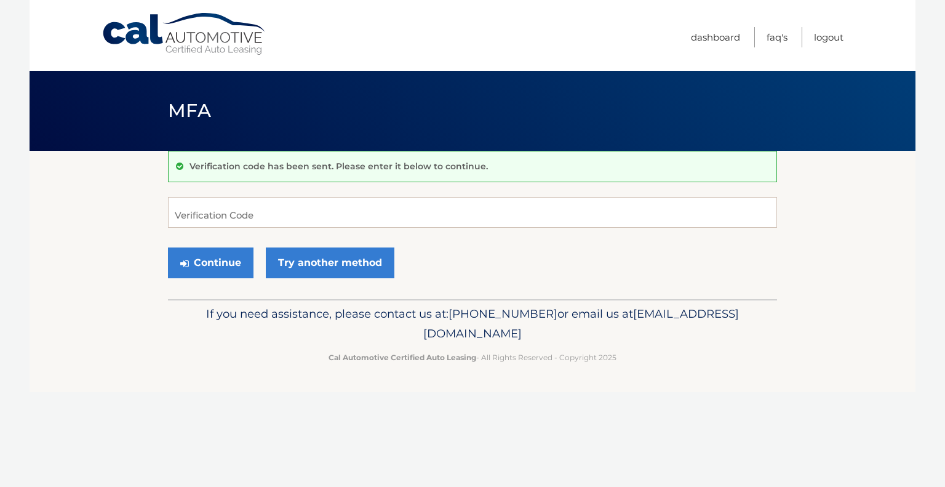 Image resolution: width=945 pixels, height=487 pixels. I want to click on p: If you need assistance, please contact us at: or email us at, so click(473, 324).